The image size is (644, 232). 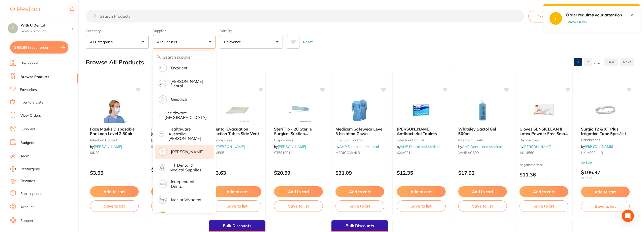 I want to click on a: Subscriptions, so click(x=32, y=194).